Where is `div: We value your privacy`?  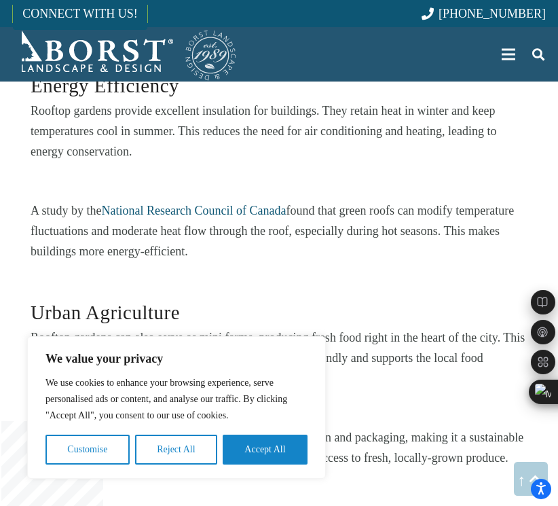 div: We value your privacy is located at coordinates (177, 408).